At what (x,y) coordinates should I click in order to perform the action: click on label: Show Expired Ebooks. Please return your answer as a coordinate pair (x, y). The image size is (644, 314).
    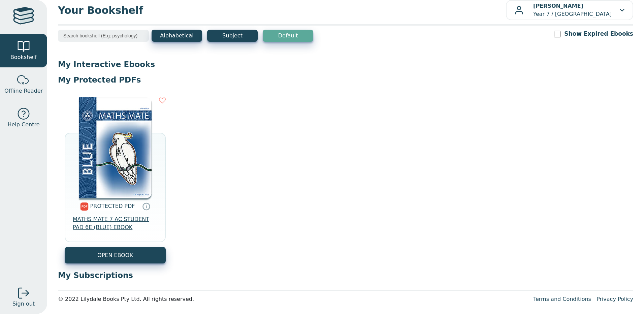
    Looking at the image, I should click on (598, 33).